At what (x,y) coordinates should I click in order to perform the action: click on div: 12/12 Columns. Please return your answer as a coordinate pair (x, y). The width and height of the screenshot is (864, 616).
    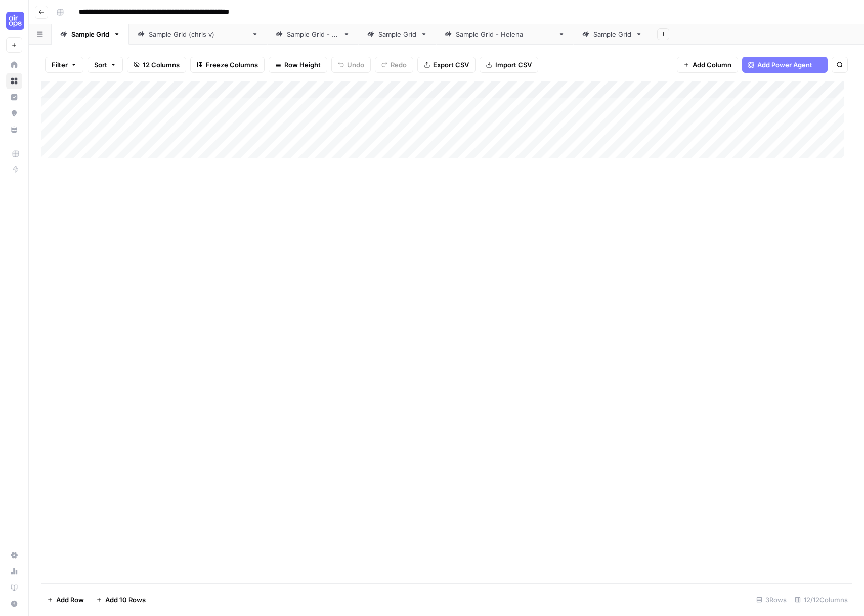
    Looking at the image, I should click on (821, 600).